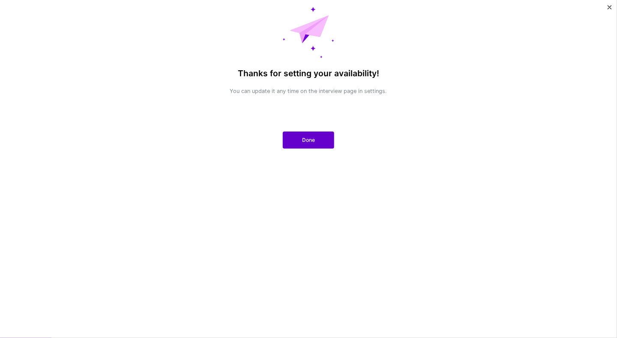 This screenshot has height=338, width=617. Describe the element at coordinates (308, 140) in the screenshot. I see `button: Done` at that location.